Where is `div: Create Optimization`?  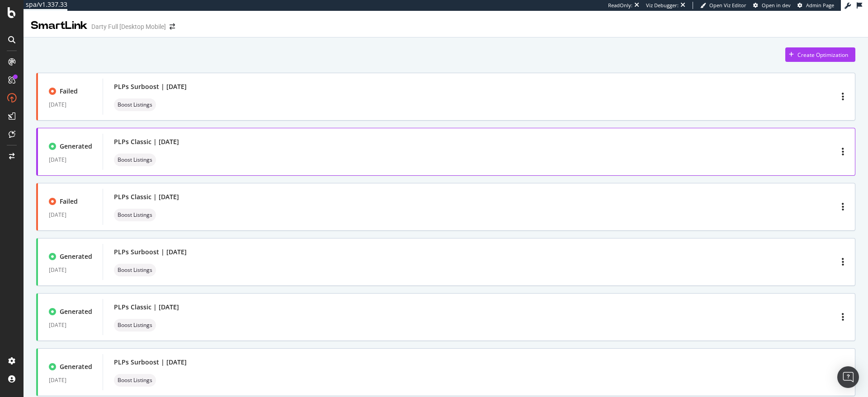 div: Create Optimization is located at coordinates (822, 55).